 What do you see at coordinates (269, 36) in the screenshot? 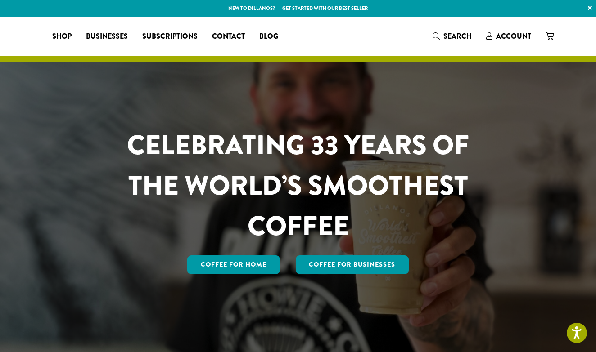
I see `span: Blog` at bounding box center [269, 36].